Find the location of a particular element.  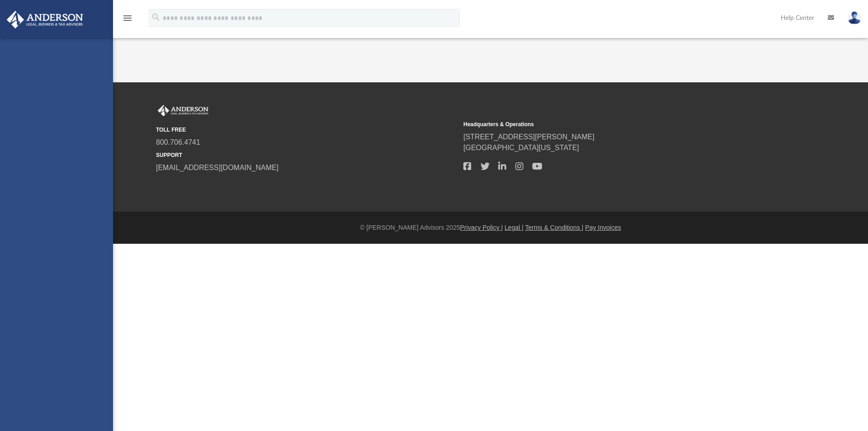

small: SUPPORT is located at coordinates (307, 155).